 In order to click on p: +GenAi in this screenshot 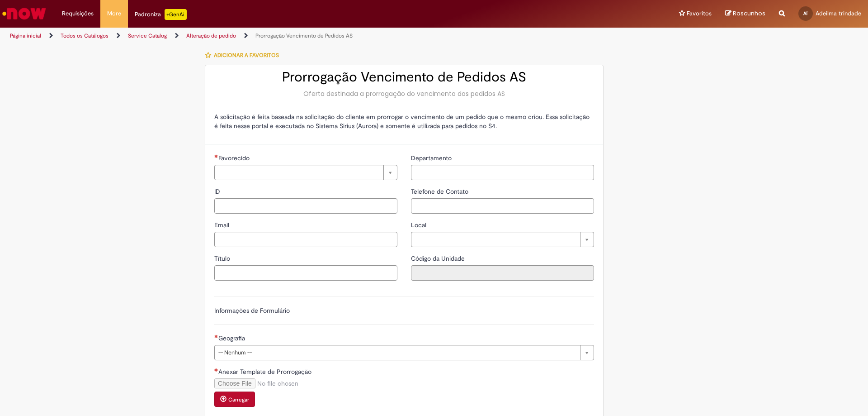, I will do `click(175, 14)`.